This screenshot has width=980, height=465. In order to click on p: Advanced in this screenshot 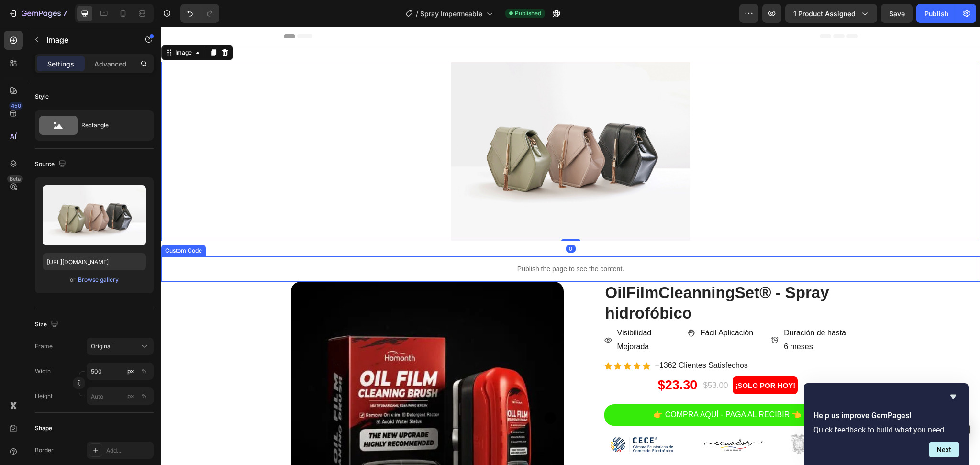, I will do `click(111, 64)`.